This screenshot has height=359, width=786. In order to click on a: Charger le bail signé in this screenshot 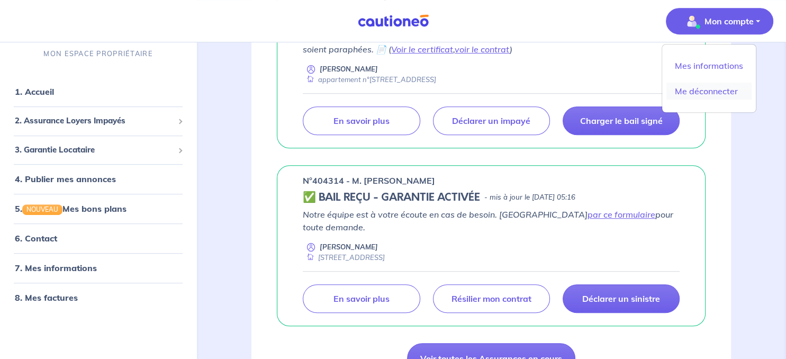, I will do `click(621, 121)`.